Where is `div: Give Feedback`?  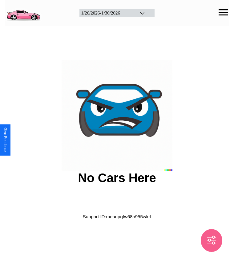
div: Give Feedback is located at coordinates (5, 140).